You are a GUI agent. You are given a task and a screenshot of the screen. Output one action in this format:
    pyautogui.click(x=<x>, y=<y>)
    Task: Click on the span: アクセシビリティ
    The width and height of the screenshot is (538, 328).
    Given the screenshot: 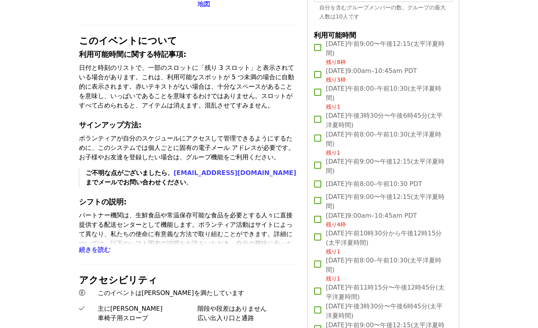 What is the action you would take?
    pyautogui.click(x=118, y=279)
    